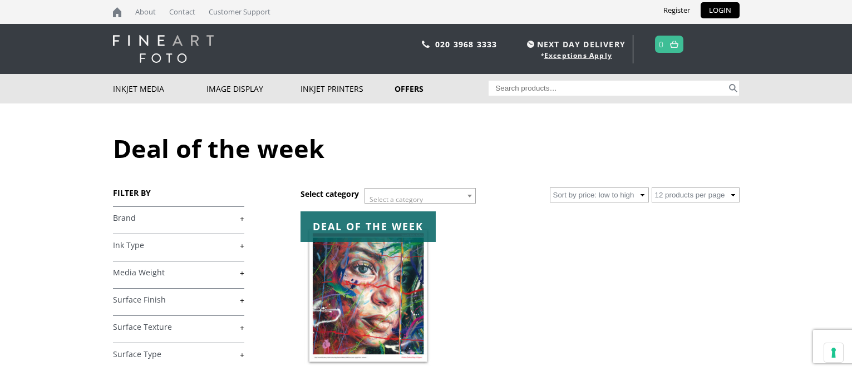 The height and width of the screenshot is (371, 852). Describe the element at coordinates (467, 44) in the screenshot. I see `a: 020 3968 3333` at that location.